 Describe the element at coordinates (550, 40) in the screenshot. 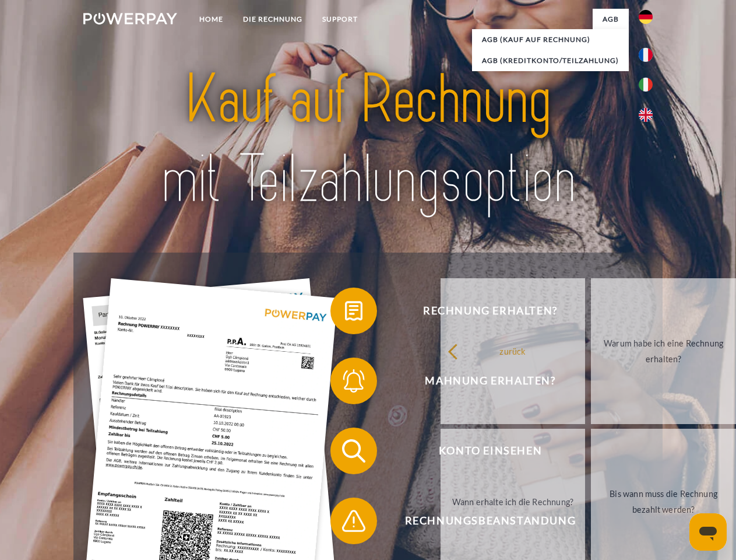

I see `a: AGB (Kauf auf Rechnung)` at that location.